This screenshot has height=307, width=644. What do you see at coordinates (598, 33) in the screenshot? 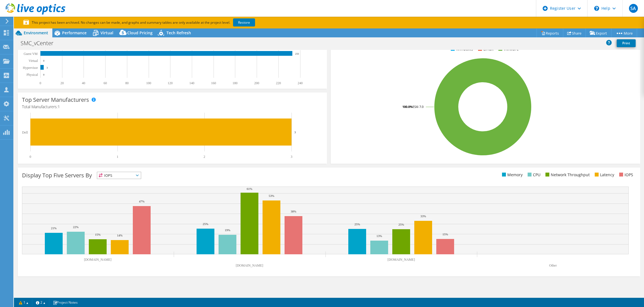
I see `a: Export` at bounding box center [598, 33].